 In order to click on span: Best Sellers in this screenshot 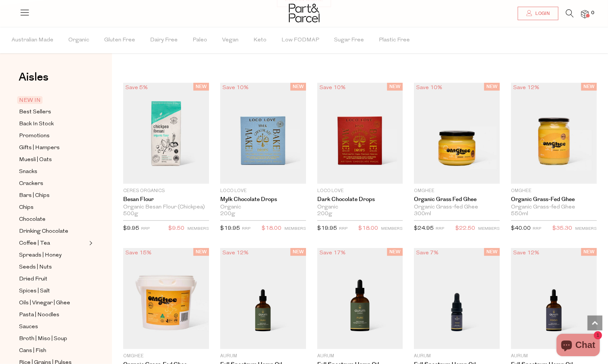, I will do `click(35, 112)`.